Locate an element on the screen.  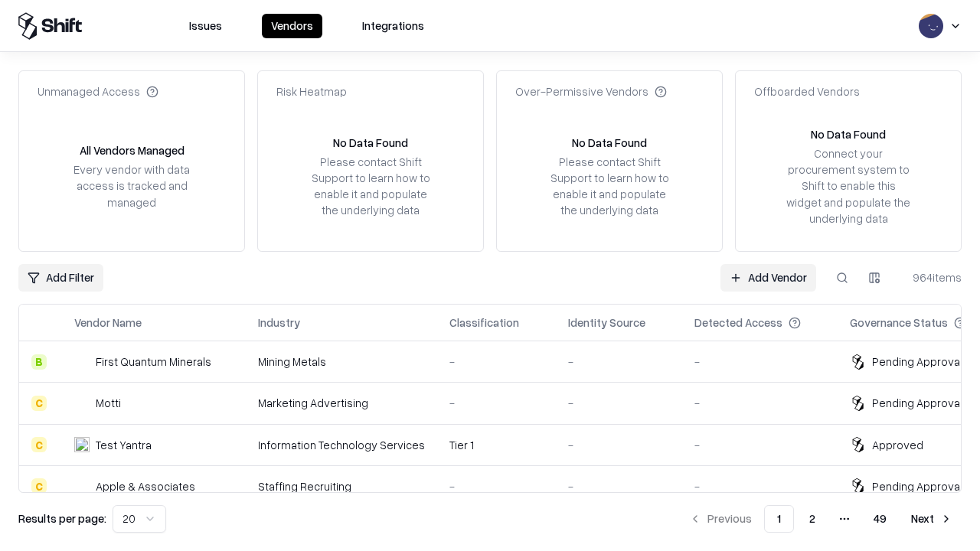
div: Offboarded Vendors is located at coordinates (807, 91).